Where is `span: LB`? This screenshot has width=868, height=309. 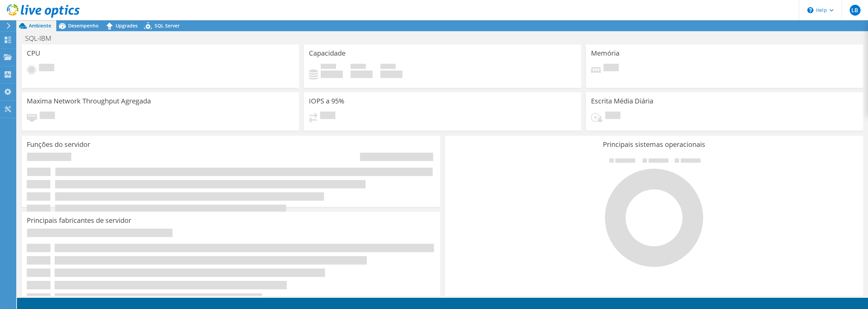
span: LB is located at coordinates (854, 11).